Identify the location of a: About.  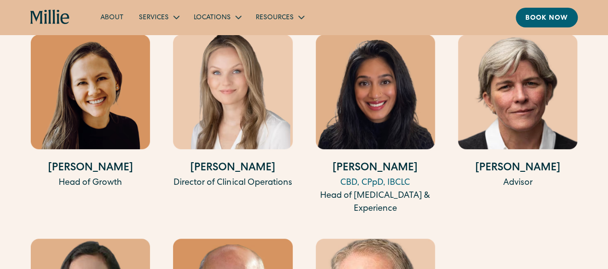
(112, 17).